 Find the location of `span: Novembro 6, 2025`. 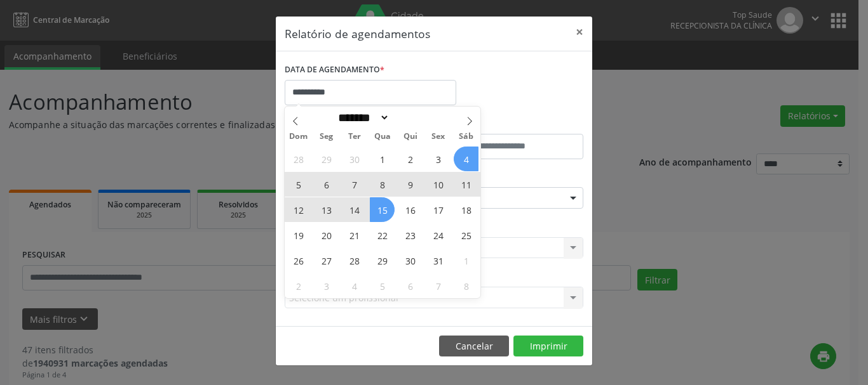

span: Novembro 6, 2025 is located at coordinates (410, 285).